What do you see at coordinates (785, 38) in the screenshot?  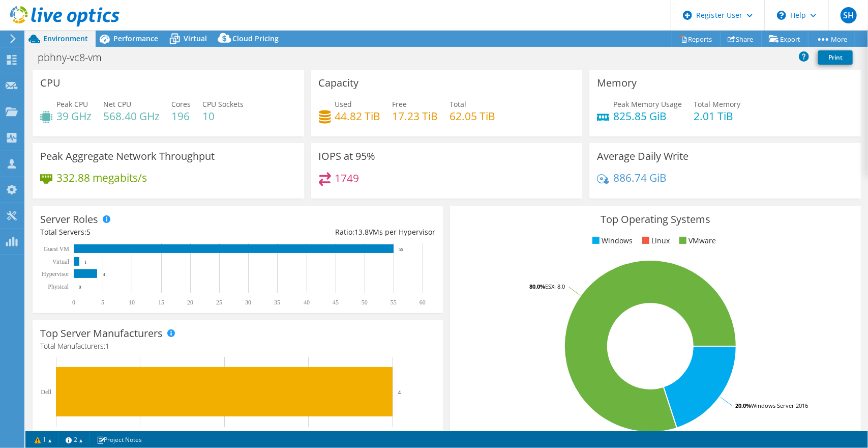 I see `a: Export` at bounding box center [785, 38].